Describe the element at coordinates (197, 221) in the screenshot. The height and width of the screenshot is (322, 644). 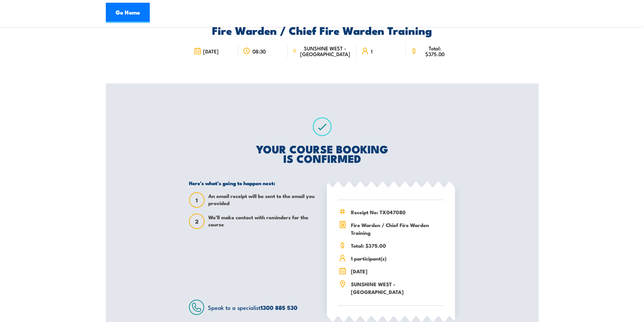
I see `span: 2` at that location.